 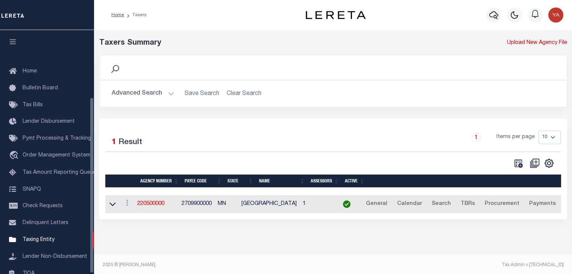 I want to click on i: travel_explore, so click(x=15, y=156).